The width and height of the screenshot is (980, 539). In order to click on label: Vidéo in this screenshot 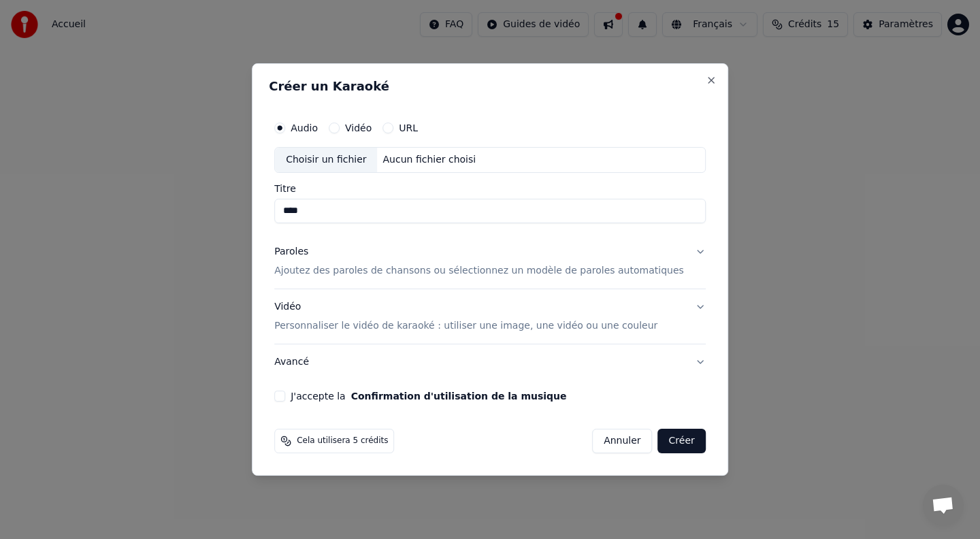, I will do `click(358, 128)`.